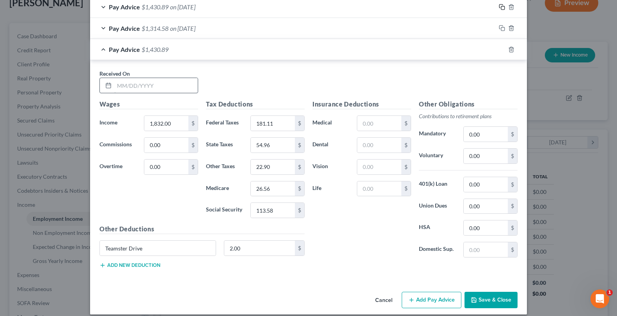  Describe the element at coordinates (384, 300) in the screenshot. I see `button: Cancel` at that location.